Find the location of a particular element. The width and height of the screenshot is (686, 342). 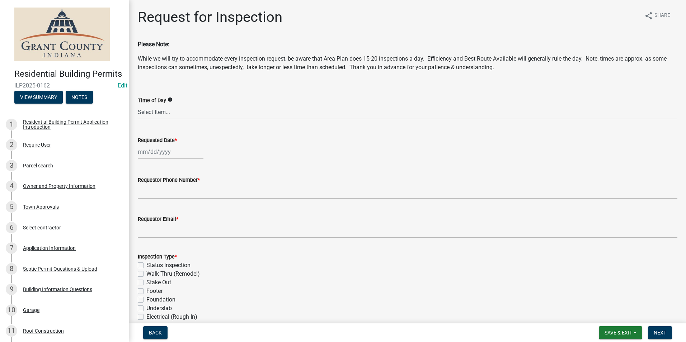

i: info is located at coordinates (170, 100).